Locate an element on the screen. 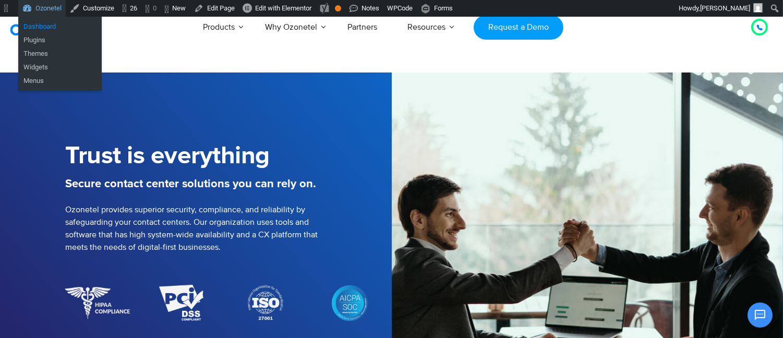  p: Ozonetel provides superior security, compliance, and reliability by safeguarding your contact cen... is located at coordinates (229, 229).